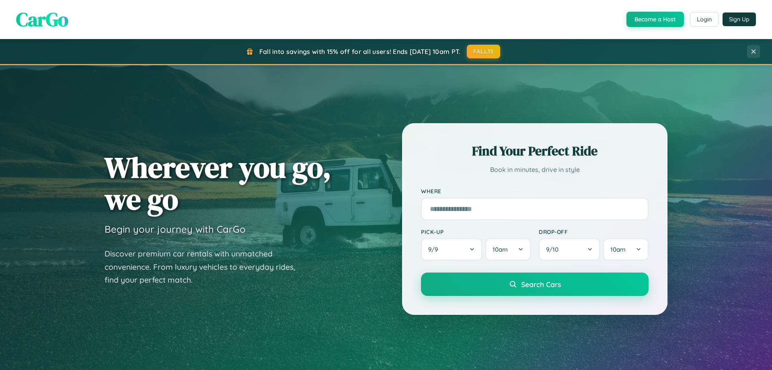 The image size is (772, 370). I want to click on button: 9/9, so click(452, 249).